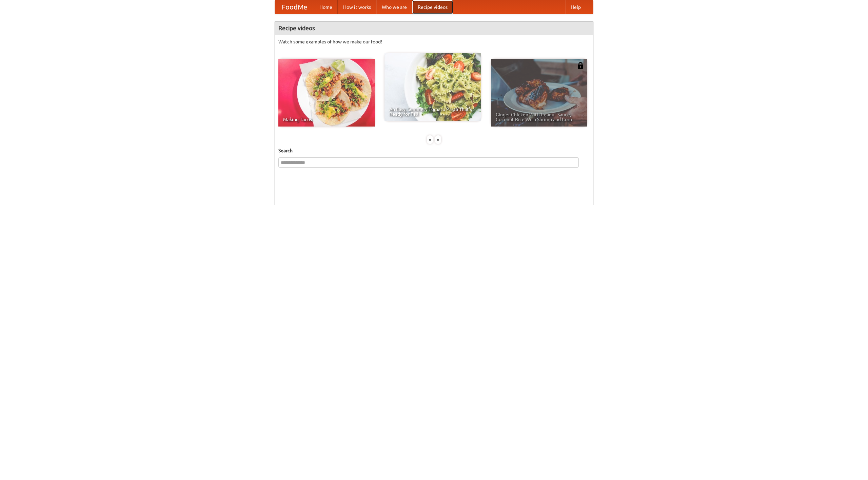 This screenshot has width=868, height=480. What do you see at coordinates (357, 7) in the screenshot?
I see `a: How it works` at bounding box center [357, 7].